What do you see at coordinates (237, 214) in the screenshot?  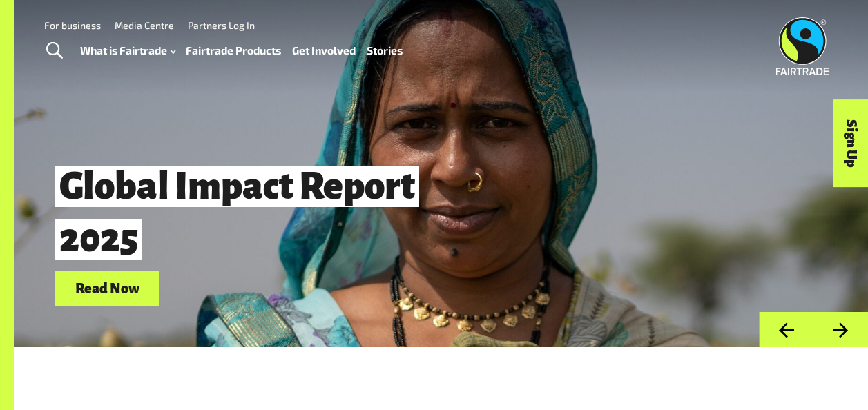 I see `span: Global Impact Report 2025` at bounding box center [237, 214].